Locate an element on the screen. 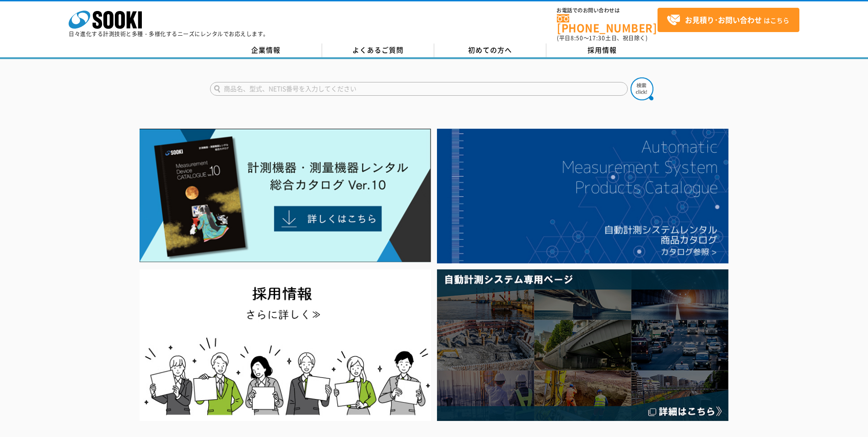 The height and width of the screenshot is (437, 868). img: SOOKI recruit is located at coordinates (285, 345).